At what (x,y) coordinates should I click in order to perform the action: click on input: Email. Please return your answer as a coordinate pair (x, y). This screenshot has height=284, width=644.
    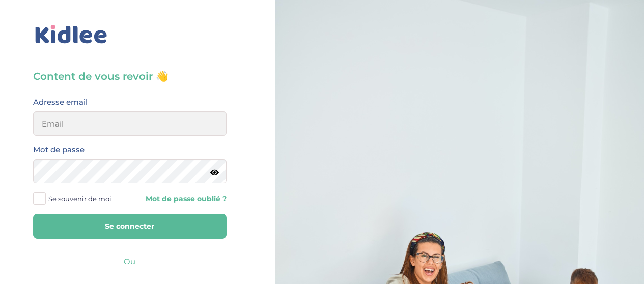
    Looking at the image, I should click on (130, 123).